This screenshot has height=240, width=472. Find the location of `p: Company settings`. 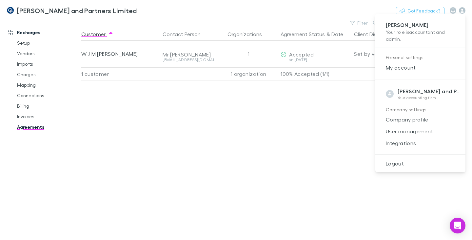

p: Company settings is located at coordinates (420, 109).